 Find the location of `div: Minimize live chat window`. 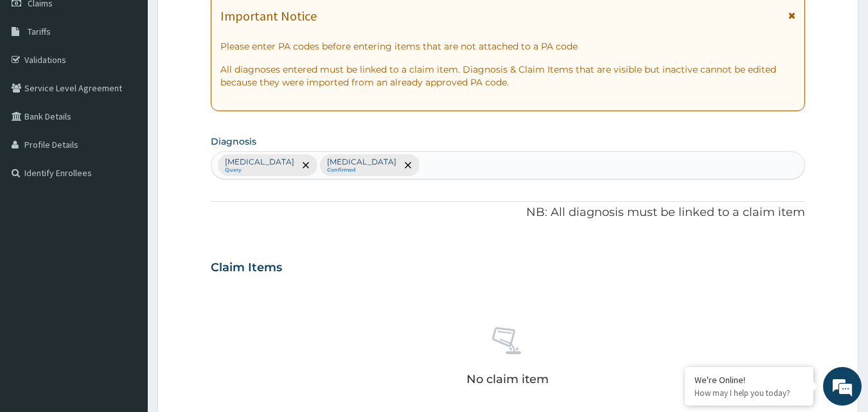

div: Minimize live chat window is located at coordinates (226, 22).